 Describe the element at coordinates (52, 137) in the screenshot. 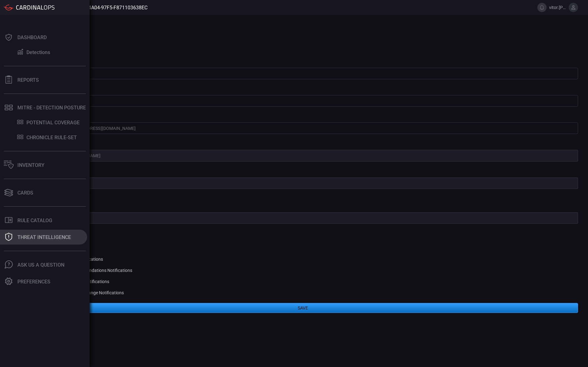

I see `div: CHRONICLE RULE-SET` at that location.